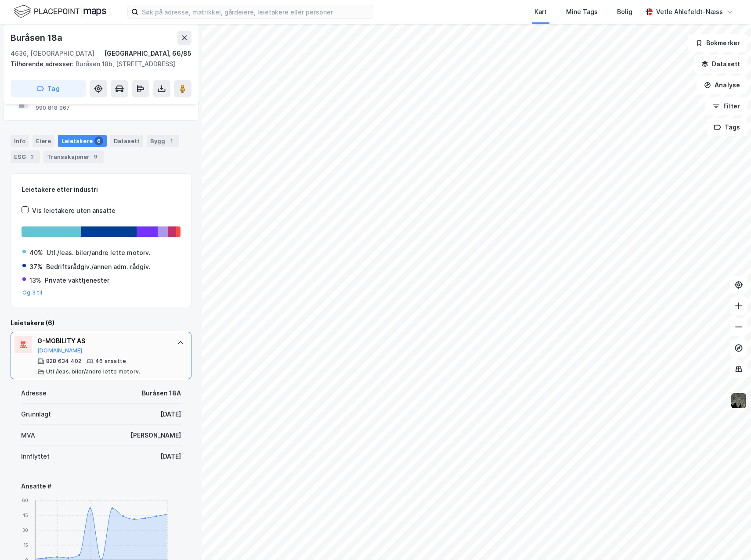 This screenshot has height=560, width=751. What do you see at coordinates (34, 394) in the screenshot?
I see `div: Adresse` at bounding box center [34, 394].